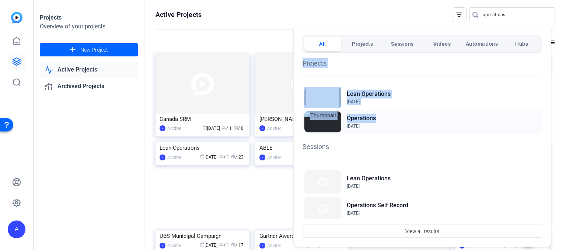 This screenshot has width=566, height=250. Describe the element at coordinates (422, 63) in the screenshot. I see `h1: Projects` at that location.